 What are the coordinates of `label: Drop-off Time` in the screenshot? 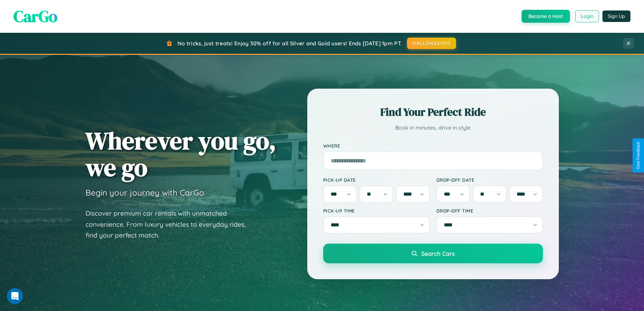 It's located at (489, 211).